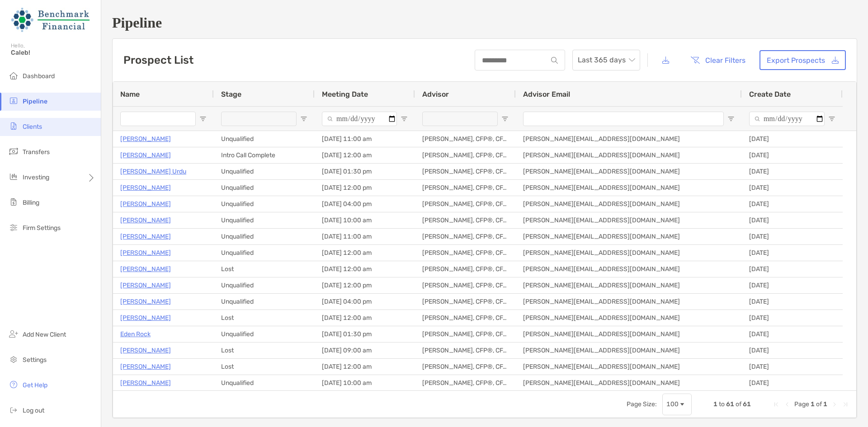 Image resolution: width=868 pixels, height=427 pixels. Describe the element at coordinates (14, 334) in the screenshot. I see `img: add_new_client icon` at that location.